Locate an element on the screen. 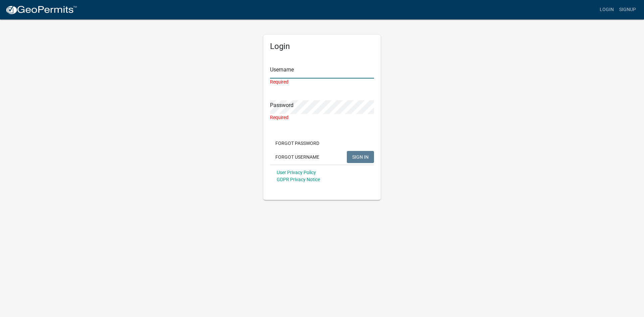 Image resolution: width=644 pixels, height=317 pixels. button: Forgot Password is located at coordinates (297, 143).